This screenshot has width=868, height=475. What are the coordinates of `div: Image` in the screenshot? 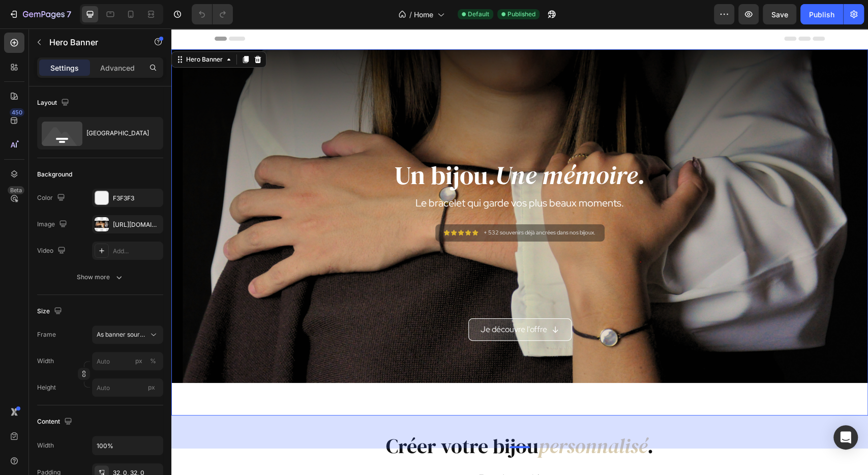 It's located at (53, 224).